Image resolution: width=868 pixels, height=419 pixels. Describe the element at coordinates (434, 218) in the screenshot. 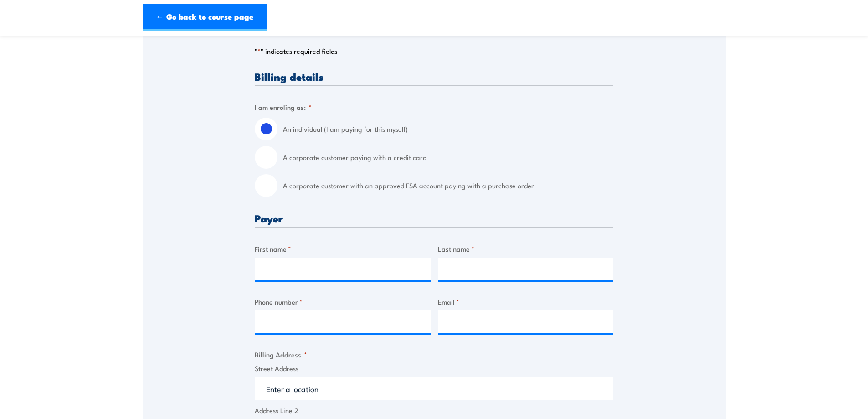

I see `h3: Payer` at that location.